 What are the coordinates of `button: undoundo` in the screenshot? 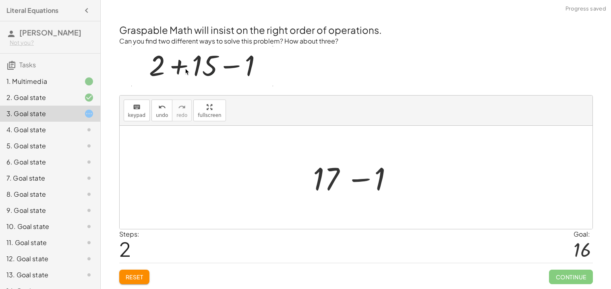 It's located at (162, 110).